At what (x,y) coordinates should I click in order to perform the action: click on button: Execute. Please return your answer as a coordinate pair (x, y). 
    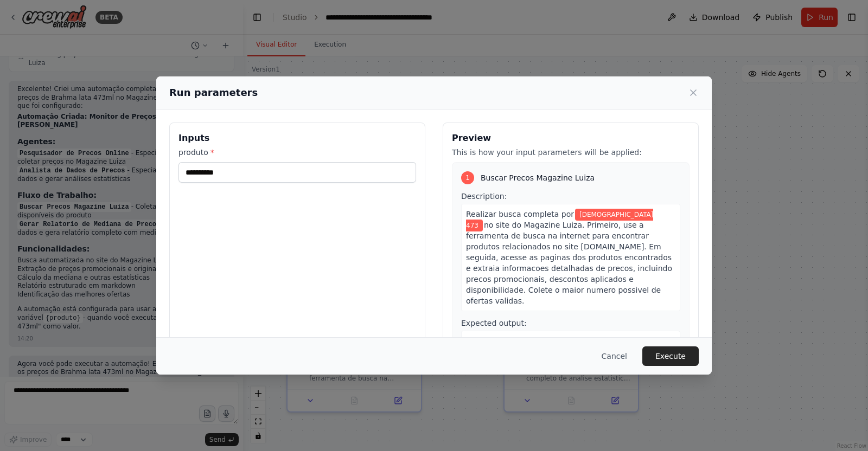
    Looking at the image, I should click on (671, 356).